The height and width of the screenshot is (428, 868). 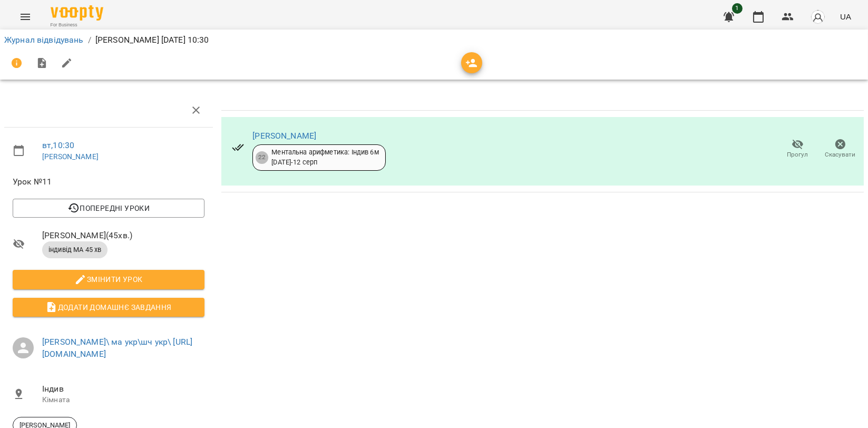 What do you see at coordinates (845, 17) in the screenshot?
I see `button: UA` at bounding box center [845, 17].